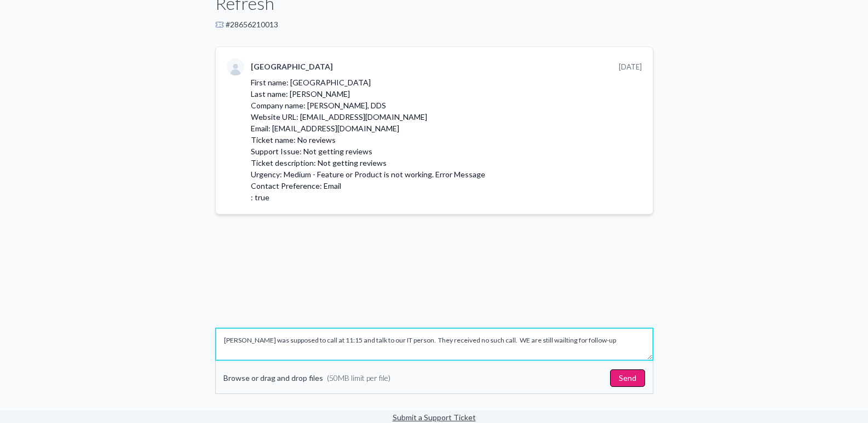 The height and width of the screenshot is (423, 868). Describe the element at coordinates (359, 378) in the screenshot. I see `small: (50MB limit per file)` at that location.